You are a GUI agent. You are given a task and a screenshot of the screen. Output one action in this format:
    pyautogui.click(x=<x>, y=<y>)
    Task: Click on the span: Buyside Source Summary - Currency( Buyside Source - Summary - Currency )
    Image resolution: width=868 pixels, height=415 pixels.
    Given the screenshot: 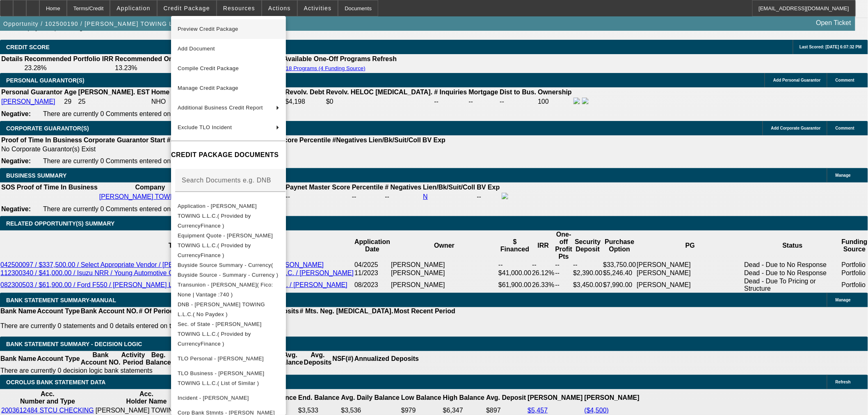 What is the action you would take?
    pyautogui.click(x=228, y=269)
    